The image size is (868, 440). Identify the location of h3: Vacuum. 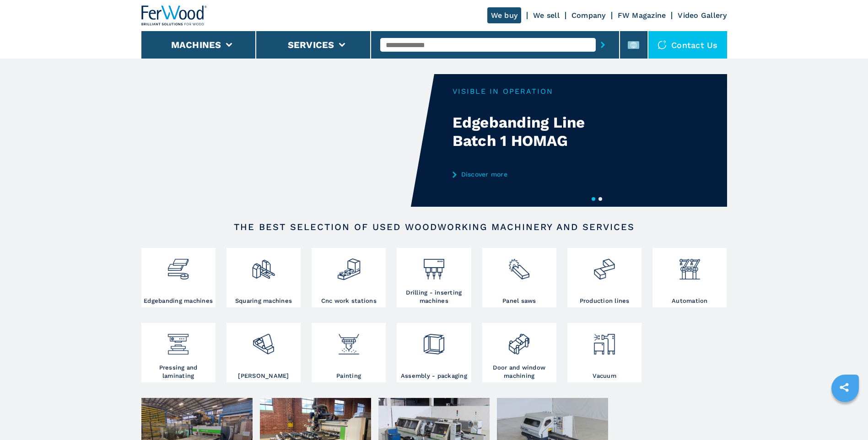
(604, 376).